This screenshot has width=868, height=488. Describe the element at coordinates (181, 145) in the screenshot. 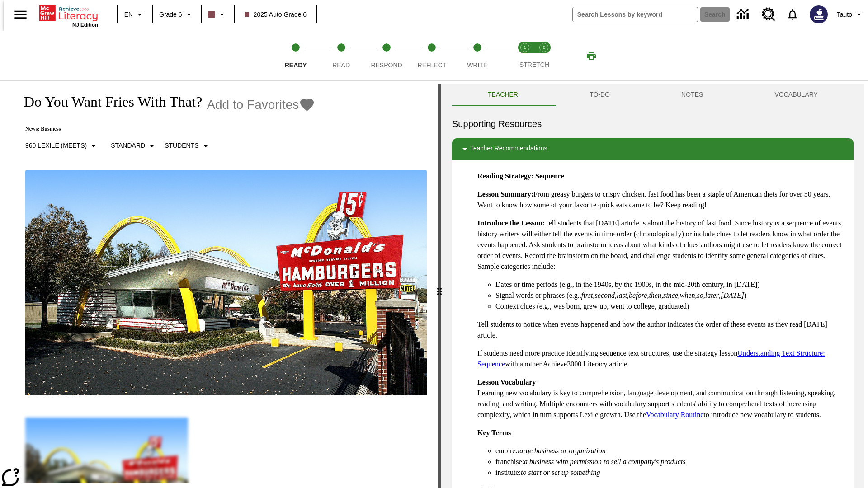

I see `p: Students` at that location.